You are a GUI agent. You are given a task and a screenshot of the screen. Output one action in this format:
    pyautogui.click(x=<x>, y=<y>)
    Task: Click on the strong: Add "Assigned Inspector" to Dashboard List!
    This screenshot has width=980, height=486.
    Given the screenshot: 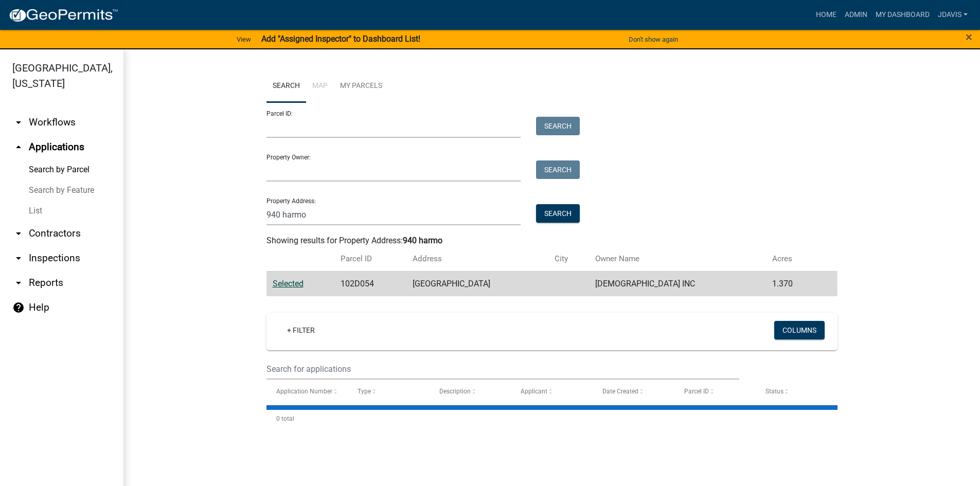 What is the action you would take?
    pyautogui.click(x=340, y=38)
    